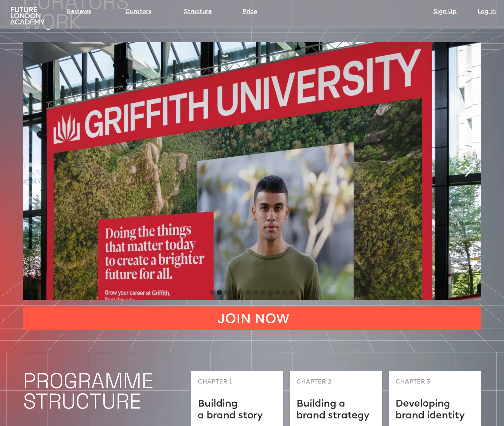  I want to click on h2: Building a brand story, so click(230, 410).